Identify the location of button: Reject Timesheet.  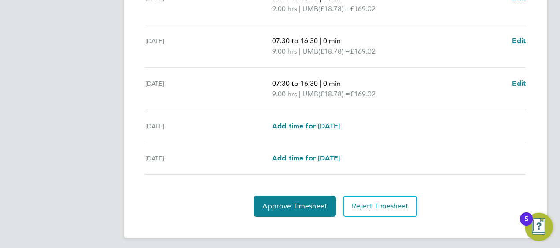
(380, 207).